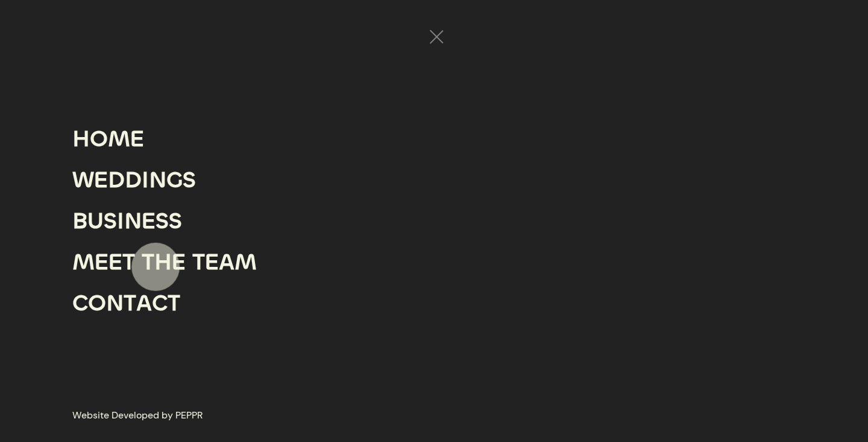  I want to click on div: B, so click(80, 221).